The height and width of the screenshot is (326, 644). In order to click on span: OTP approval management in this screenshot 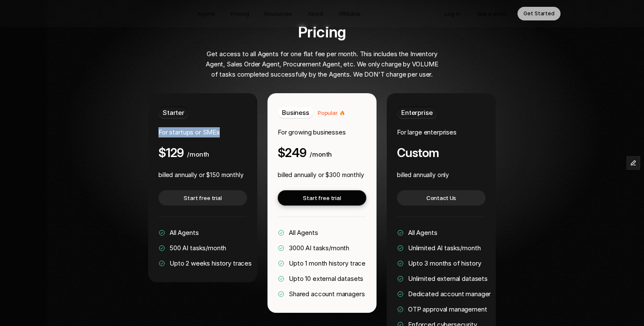, I will do `click(448, 309)`.